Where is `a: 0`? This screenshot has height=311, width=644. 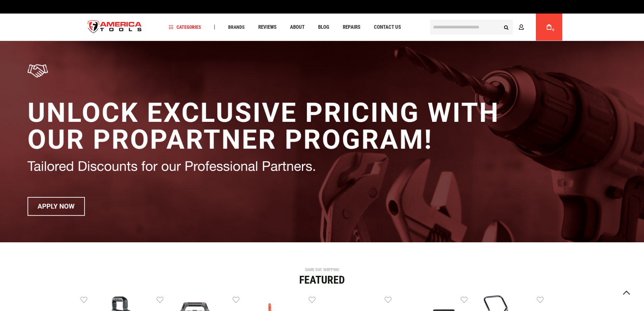
a: 0 is located at coordinates (549, 27).